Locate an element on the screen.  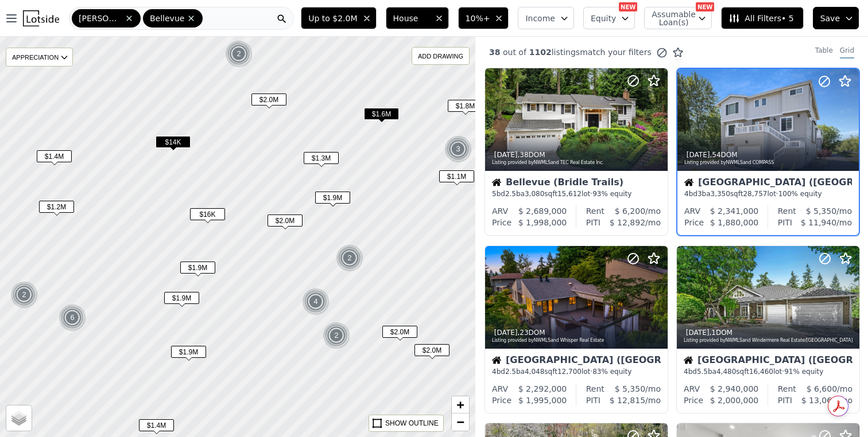
div: 4 bd 5.5 ba sqft lot · 91% equity is located at coordinates (768, 372).